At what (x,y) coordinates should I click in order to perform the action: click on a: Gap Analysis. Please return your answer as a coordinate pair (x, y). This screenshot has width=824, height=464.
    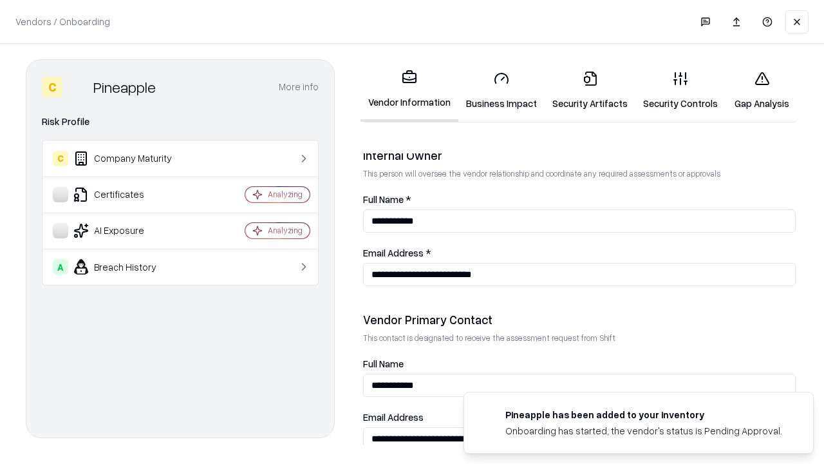
    Looking at the image, I should click on (762, 90).